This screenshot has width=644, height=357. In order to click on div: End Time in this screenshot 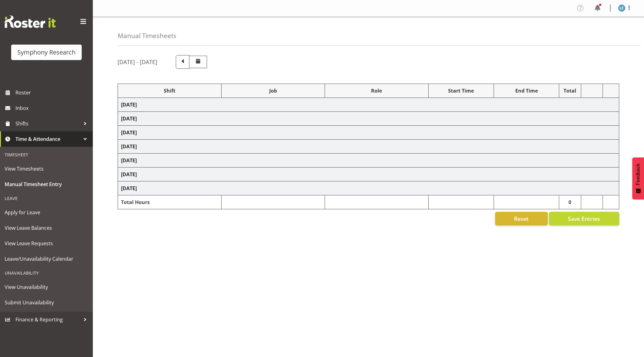, I will do `click(527, 91)`.